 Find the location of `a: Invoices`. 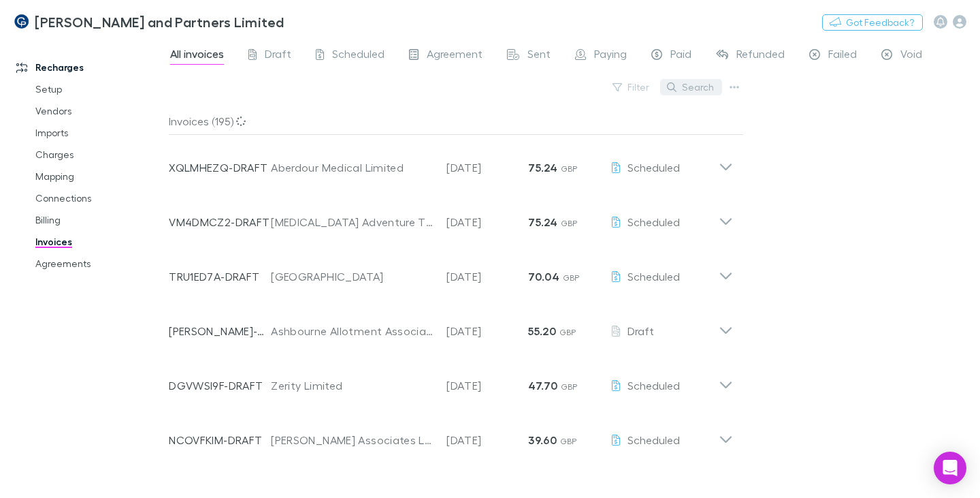

a: Invoices is located at coordinates (98, 241).